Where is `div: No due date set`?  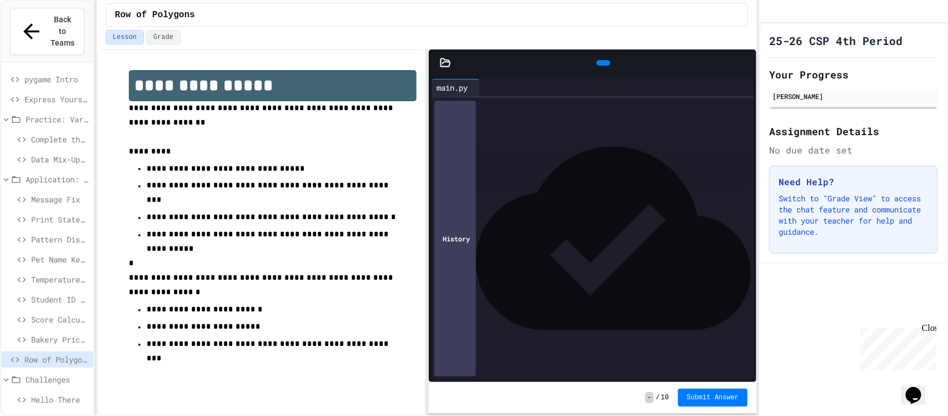 div: No due date set is located at coordinates (854, 150).